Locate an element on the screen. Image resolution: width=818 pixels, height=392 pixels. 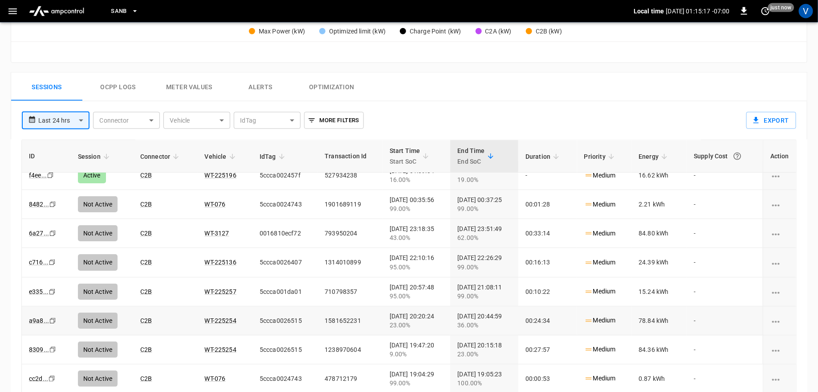
span: Connector is located at coordinates (161, 156).